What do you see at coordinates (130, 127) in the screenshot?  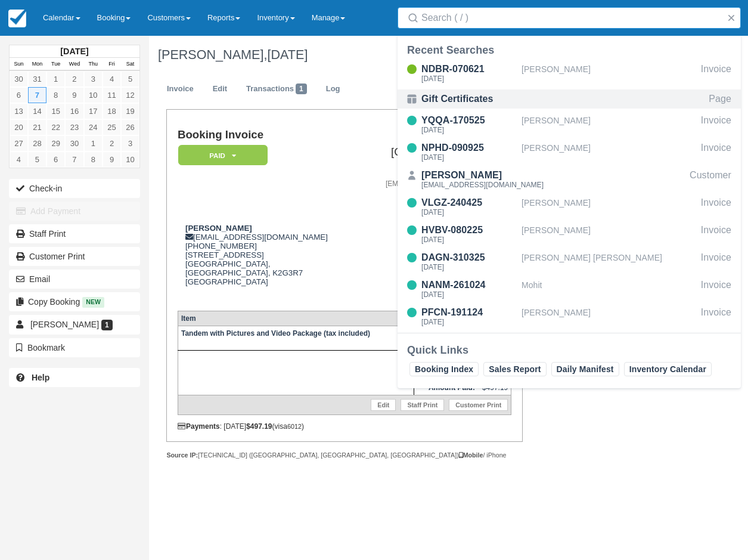 I see `a: 26` at bounding box center [130, 127].